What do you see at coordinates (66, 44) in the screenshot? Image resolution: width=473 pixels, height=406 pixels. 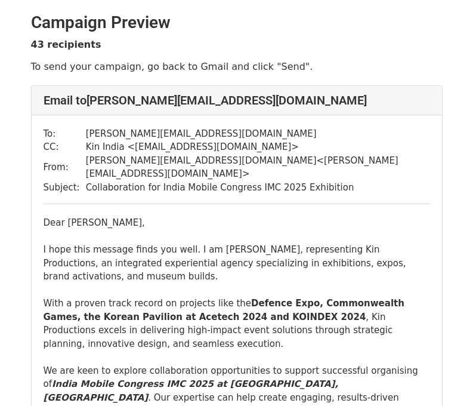 I see `strong: 43 recipients` at bounding box center [66, 44].